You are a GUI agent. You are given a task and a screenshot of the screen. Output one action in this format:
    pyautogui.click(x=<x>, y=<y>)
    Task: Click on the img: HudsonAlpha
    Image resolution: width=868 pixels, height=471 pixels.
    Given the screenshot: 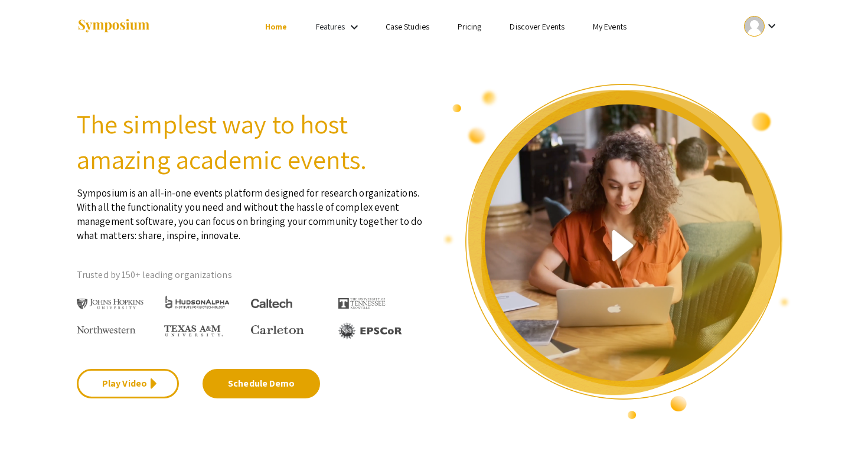 What is the action you would take?
    pyautogui.click(x=197, y=301)
    